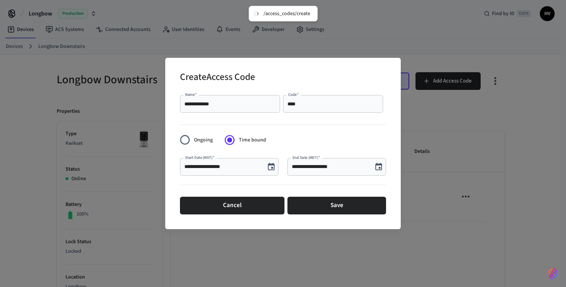 This screenshot has width=566, height=287. What do you see at coordinates (191, 94) in the screenshot?
I see `label: Name` at bounding box center [191, 94].